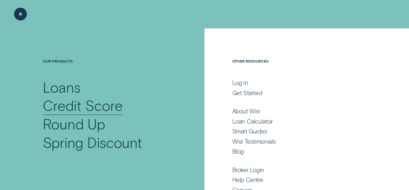  Describe the element at coordinates (109, 143) in the screenshot. I see `a: Spring Discount` at that location.